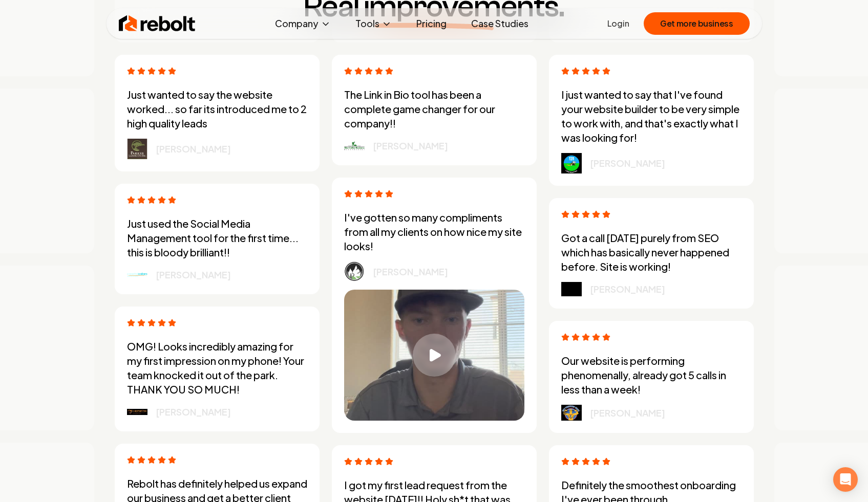  Describe the element at coordinates (651, 117) in the screenshot. I see `p: I just wanted to say that I've found your website builder to be very simple to work with, and tha...` at that location.